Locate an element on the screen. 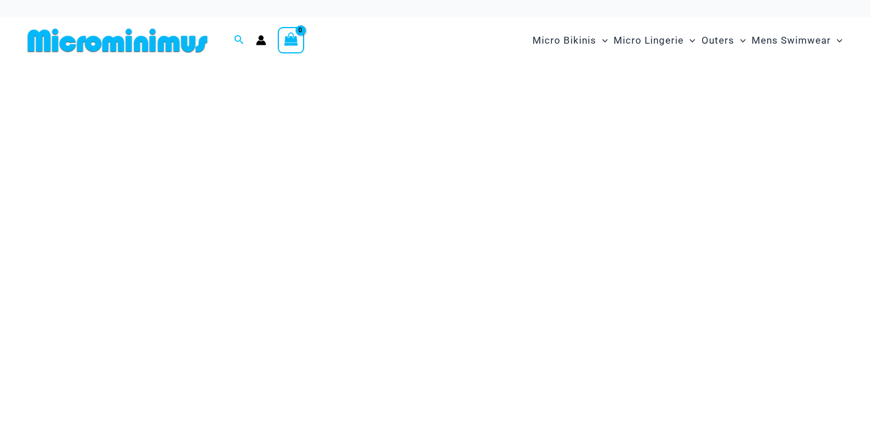 The height and width of the screenshot is (424, 870). span: Micro Lingerie is located at coordinates (648, 40).